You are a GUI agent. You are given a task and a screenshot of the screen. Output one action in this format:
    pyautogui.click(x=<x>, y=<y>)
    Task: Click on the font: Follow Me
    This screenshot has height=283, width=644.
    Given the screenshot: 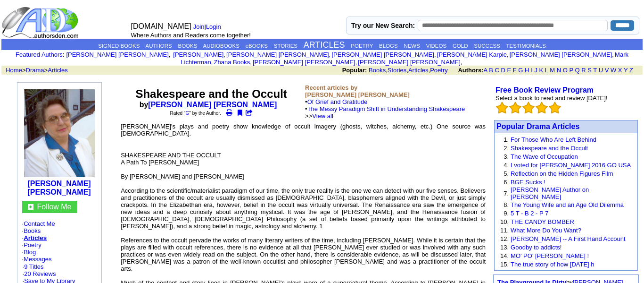 What is the action you would take?
    pyautogui.click(x=54, y=206)
    